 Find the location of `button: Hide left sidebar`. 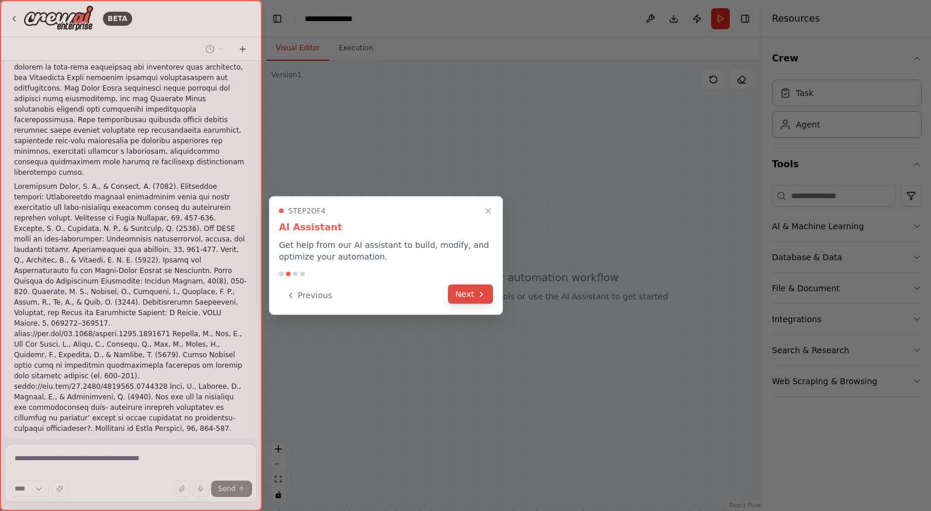

button: Hide left sidebar is located at coordinates (277, 19).